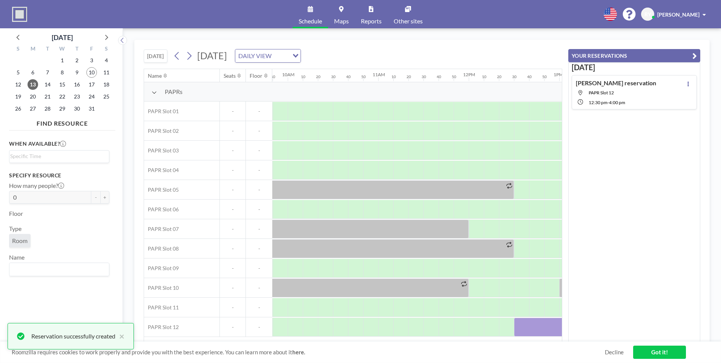 The image size is (721, 363). What do you see at coordinates (161, 131) in the screenshot?
I see `span: PAPR Slot 02` at bounding box center [161, 131].